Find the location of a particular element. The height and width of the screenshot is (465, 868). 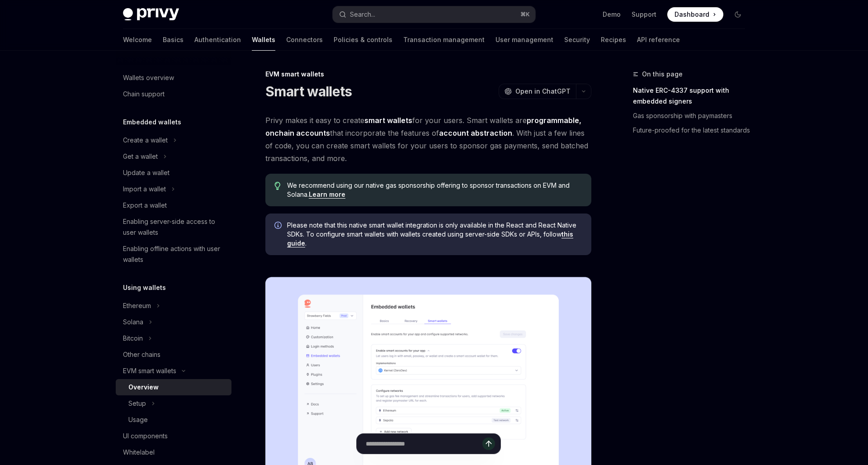

a: Gas sponsorship with paymasters is located at coordinates (693, 116).